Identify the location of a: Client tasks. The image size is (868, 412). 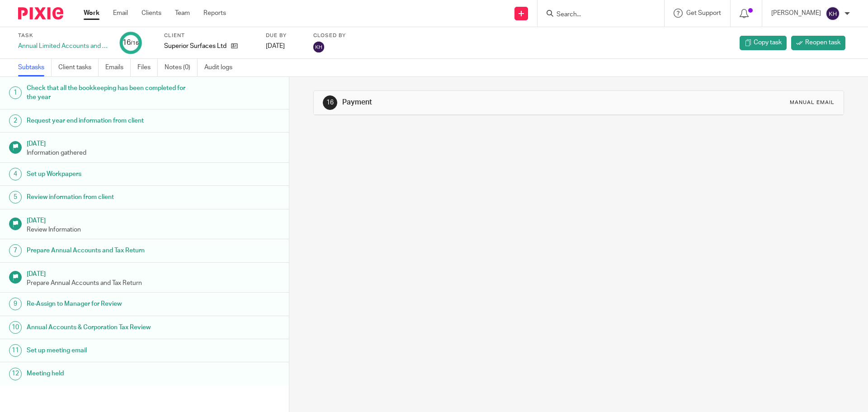
(78, 67).